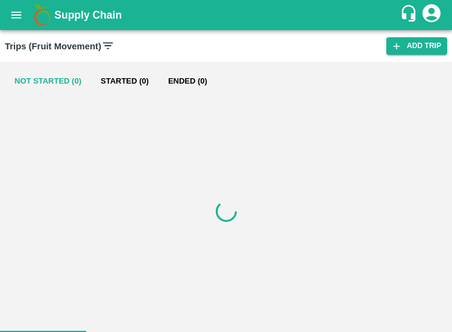  Describe the element at coordinates (416, 46) in the screenshot. I see `a: Add Trip` at that location.